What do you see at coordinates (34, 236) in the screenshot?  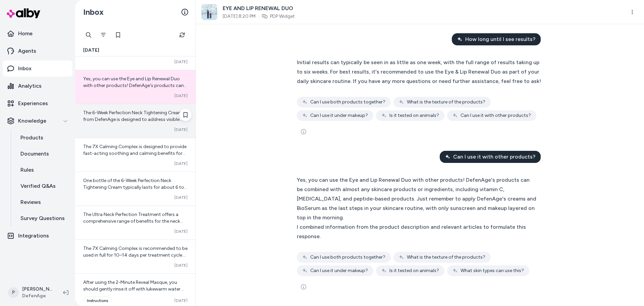 I see `p: Integrations` at bounding box center [34, 236].